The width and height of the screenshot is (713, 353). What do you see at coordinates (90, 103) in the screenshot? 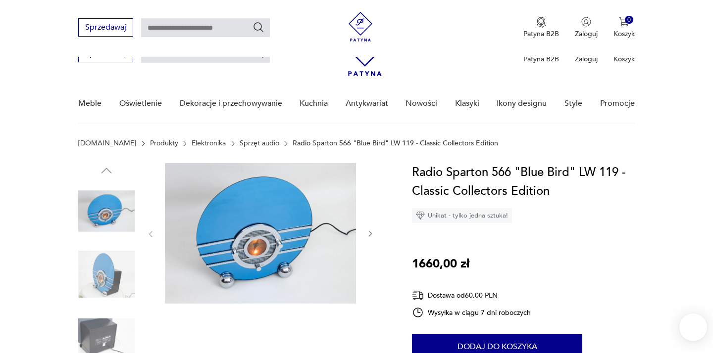
I see `a: Meble` at bounding box center [90, 103].